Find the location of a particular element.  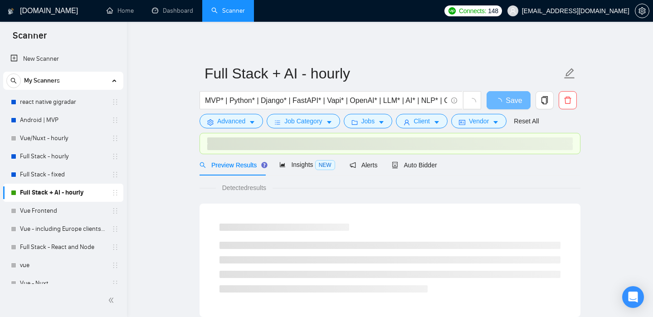

span: Scanner is located at coordinates (29, 39).